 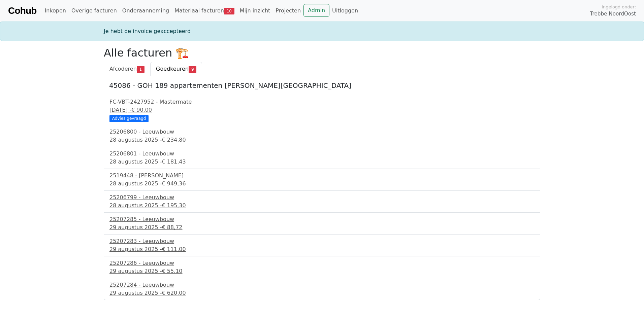 What do you see at coordinates (173, 184) in the screenshot?
I see `span: € 949,36` at bounding box center [173, 184].